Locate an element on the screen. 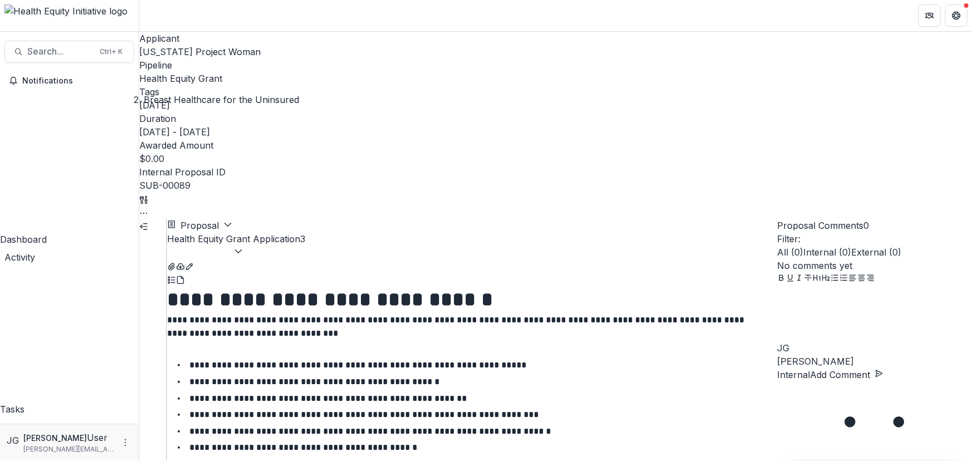 The width and height of the screenshot is (972, 461). button: Align Right is located at coordinates (871, 278).